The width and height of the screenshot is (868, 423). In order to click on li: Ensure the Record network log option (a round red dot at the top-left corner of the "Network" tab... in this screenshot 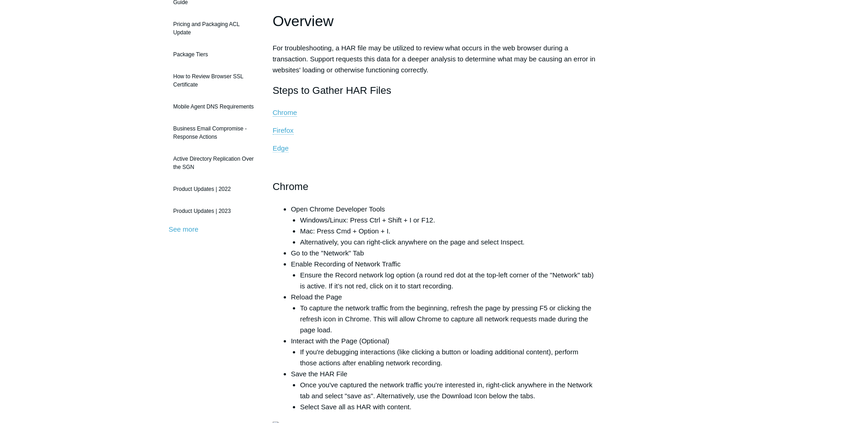, I will do `click(448, 281)`.